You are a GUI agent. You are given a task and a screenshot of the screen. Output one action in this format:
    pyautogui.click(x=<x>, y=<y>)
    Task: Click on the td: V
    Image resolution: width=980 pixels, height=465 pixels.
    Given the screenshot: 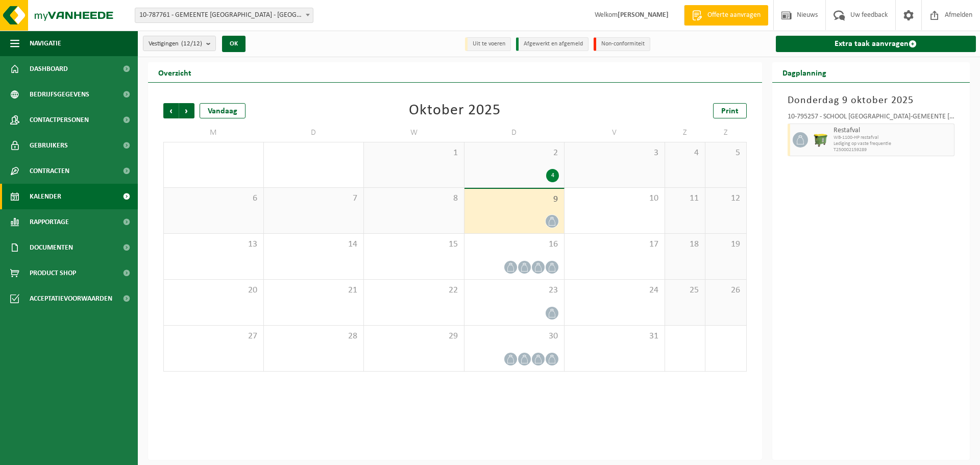 What is the action you would take?
    pyautogui.click(x=614, y=133)
    